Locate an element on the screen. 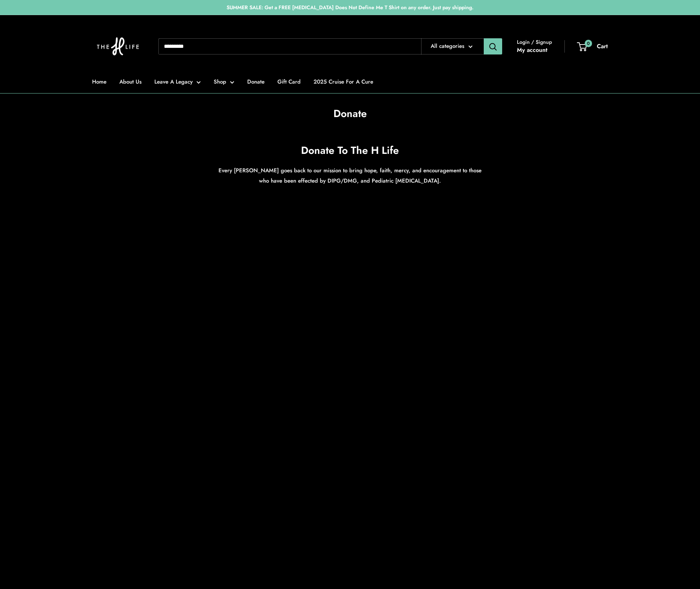 Image resolution: width=700 pixels, height=589 pixels. span: 0 is located at coordinates (588, 43).